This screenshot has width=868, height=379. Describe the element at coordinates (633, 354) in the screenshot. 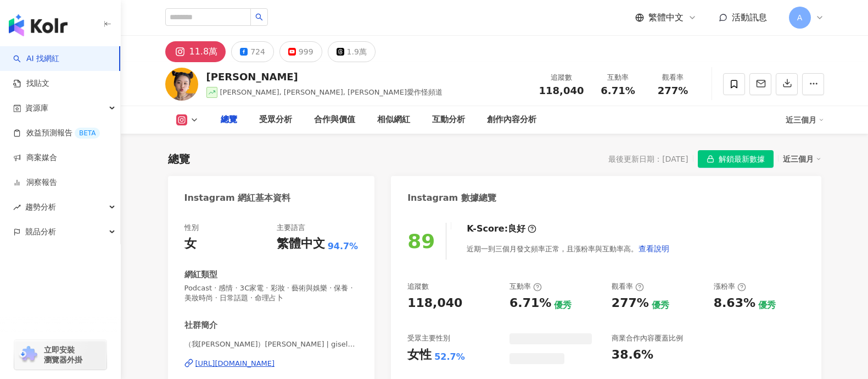

I see `div: 38.6%` at that location.